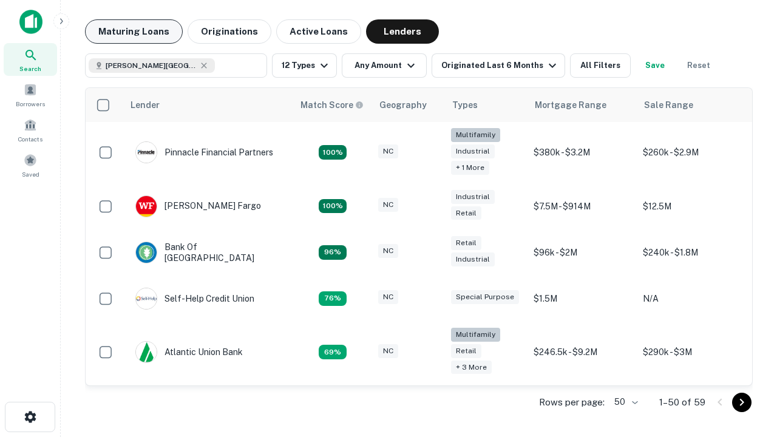 The height and width of the screenshot is (437, 777). What do you see at coordinates (691, 252) in the screenshot?
I see `td: $240k - $1.8M` at bounding box center [691, 252].